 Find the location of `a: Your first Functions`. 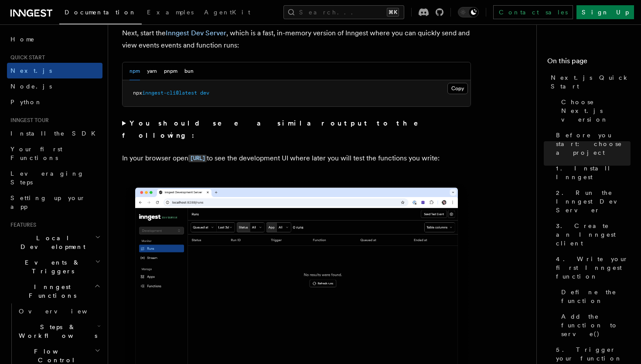

a: Your first Functions is located at coordinates (55, 153).